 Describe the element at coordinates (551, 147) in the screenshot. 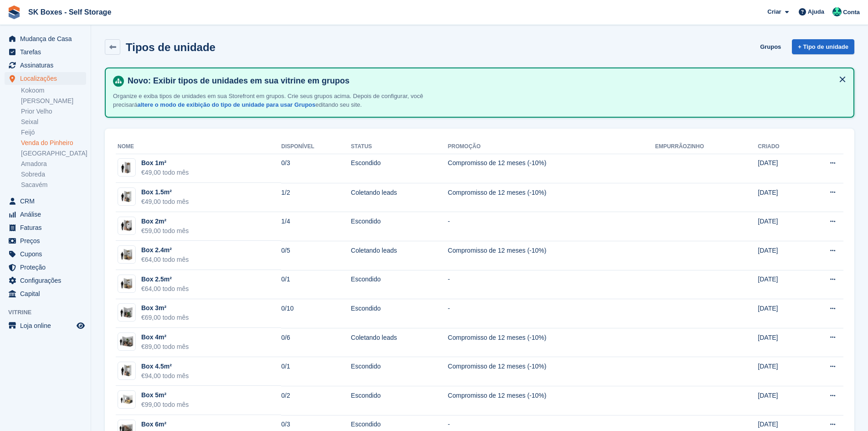

I see `th: Promoção` at that location.